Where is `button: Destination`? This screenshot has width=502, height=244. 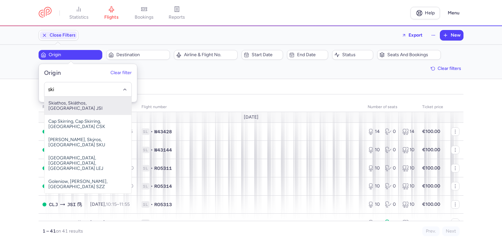
button: Destination is located at coordinates (138, 55).